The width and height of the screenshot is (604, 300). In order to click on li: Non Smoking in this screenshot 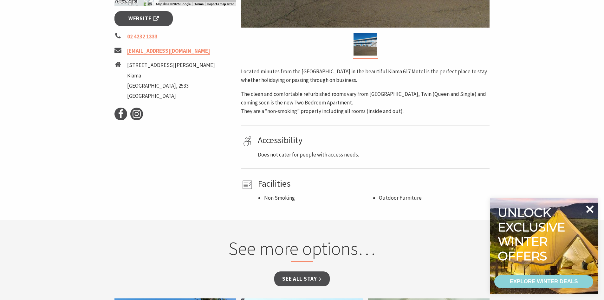, I will do `click(318, 198)`.